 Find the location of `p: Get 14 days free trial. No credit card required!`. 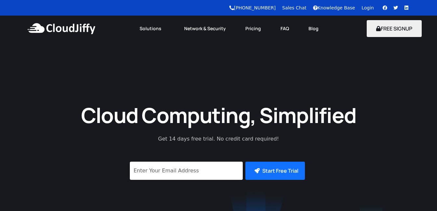

p: Get 14 days free trial. No credit card required! is located at coordinates (219, 139).